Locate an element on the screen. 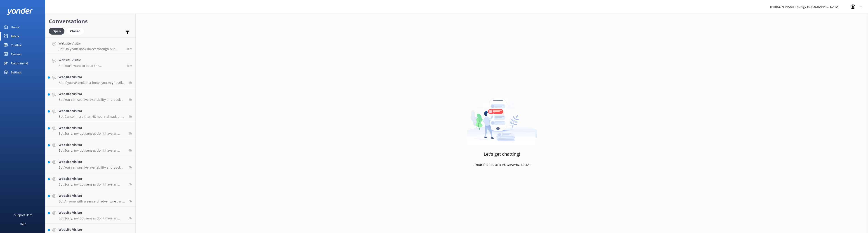 The image size is (868, 233). div: Chatbot is located at coordinates (16, 45).